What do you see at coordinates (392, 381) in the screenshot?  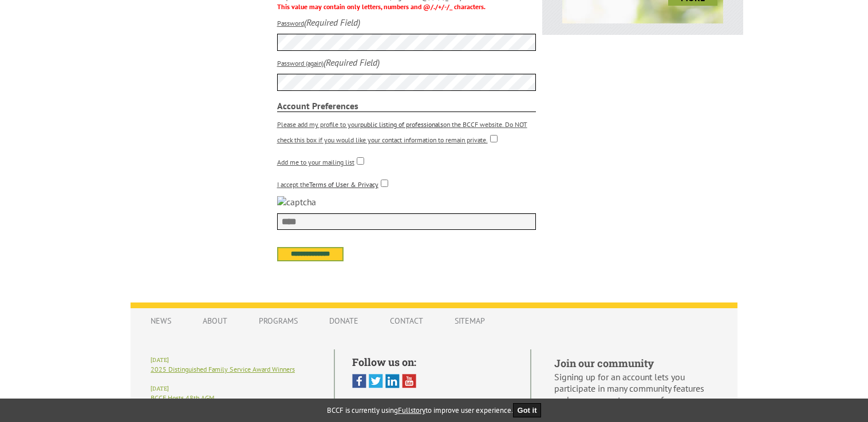 I see `img: Linked In` at bounding box center [392, 381].